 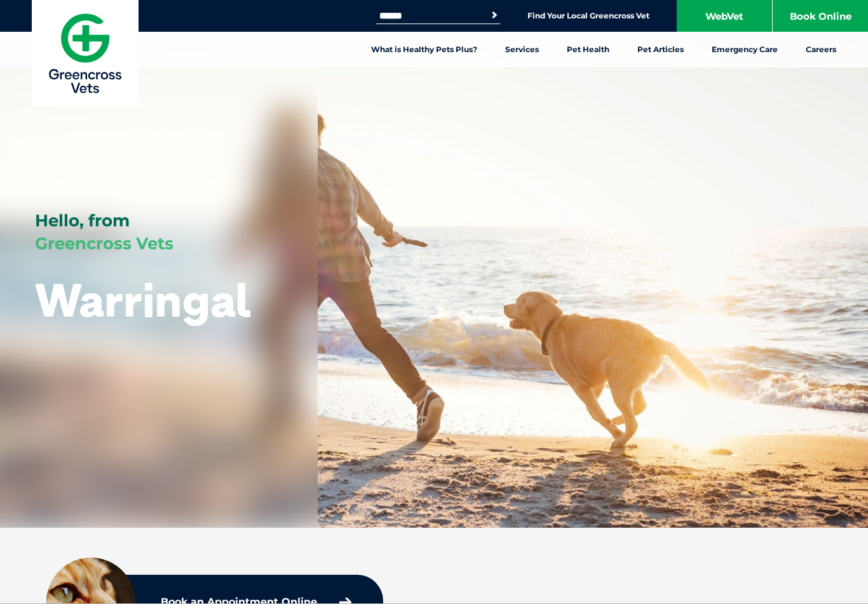 I want to click on a: Careers, so click(x=821, y=50).